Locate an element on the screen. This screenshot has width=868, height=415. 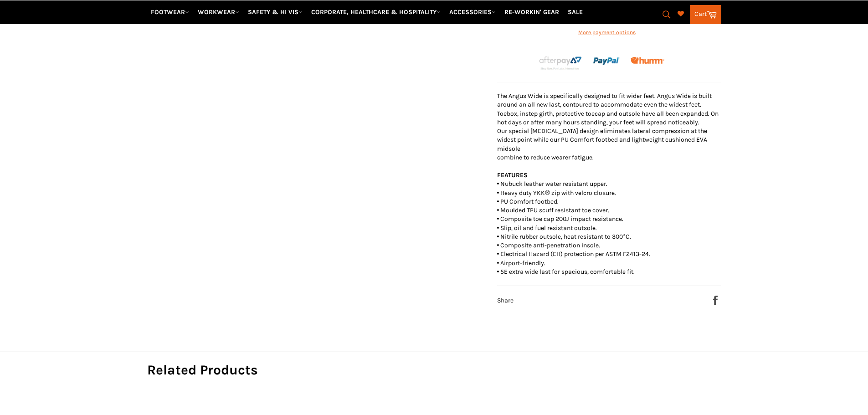
h2: Related Products is located at coordinates (434, 370).